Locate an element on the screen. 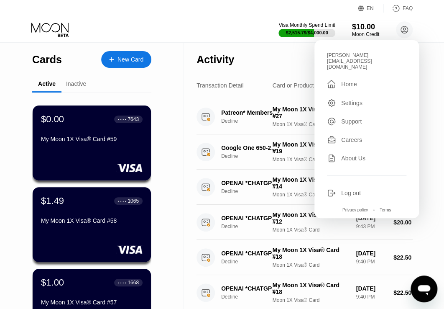  div: $10.00 is located at coordinates (366, 27).